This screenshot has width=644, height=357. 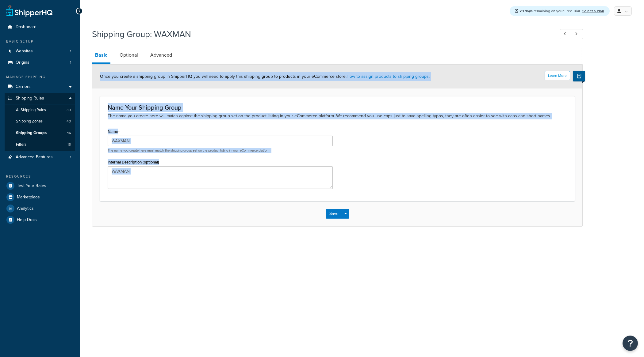 I want to click on span: Carriers, so click(x=23, y=87).